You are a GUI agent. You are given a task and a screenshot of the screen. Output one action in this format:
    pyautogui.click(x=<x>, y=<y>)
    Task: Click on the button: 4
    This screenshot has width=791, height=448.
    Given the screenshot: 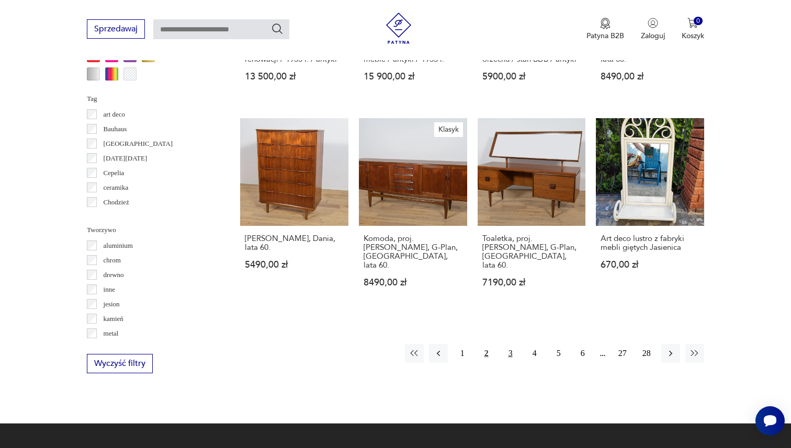 What is the action you would take?
    pyautogui.click(x=535, y=354)
    